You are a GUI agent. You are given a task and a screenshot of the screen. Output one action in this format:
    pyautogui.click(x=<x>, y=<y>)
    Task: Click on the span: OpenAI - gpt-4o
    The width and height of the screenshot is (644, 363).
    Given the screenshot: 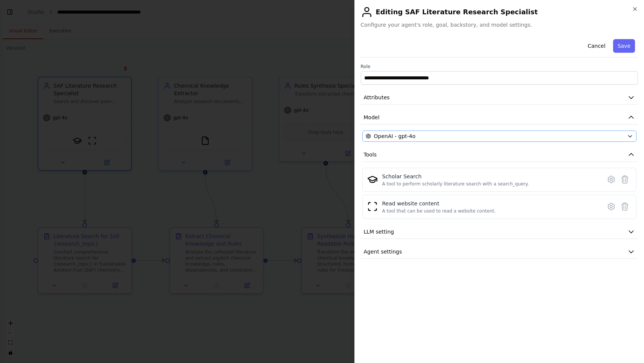 What is the action you would take?
    pyautogui.click(x=395, y=136)
    